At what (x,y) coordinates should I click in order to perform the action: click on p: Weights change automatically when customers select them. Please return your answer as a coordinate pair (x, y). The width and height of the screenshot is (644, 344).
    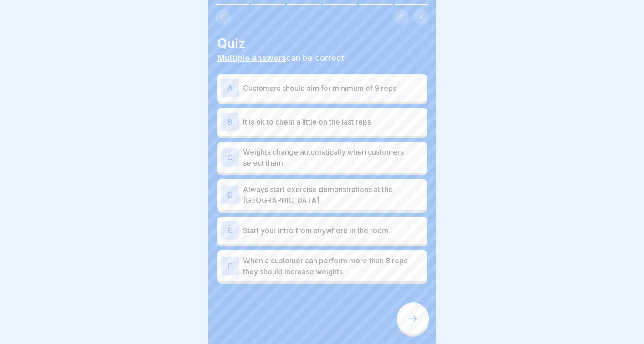
    Looking at the image, I should click on (333, 157).